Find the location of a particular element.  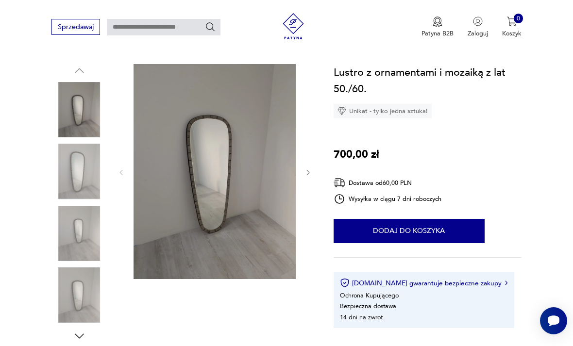

div: Wysyłka w ciągu 7 dni roboczych is located at coordinates (387, 199).